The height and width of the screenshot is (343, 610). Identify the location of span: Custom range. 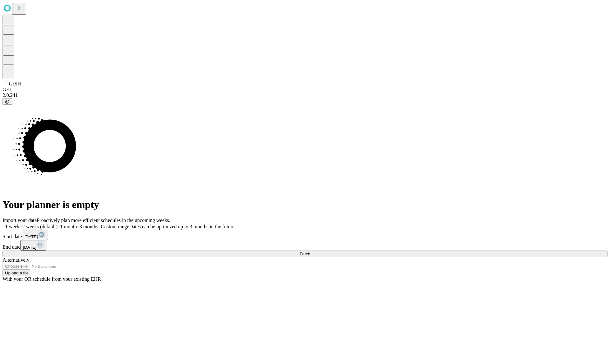
(115, 227).